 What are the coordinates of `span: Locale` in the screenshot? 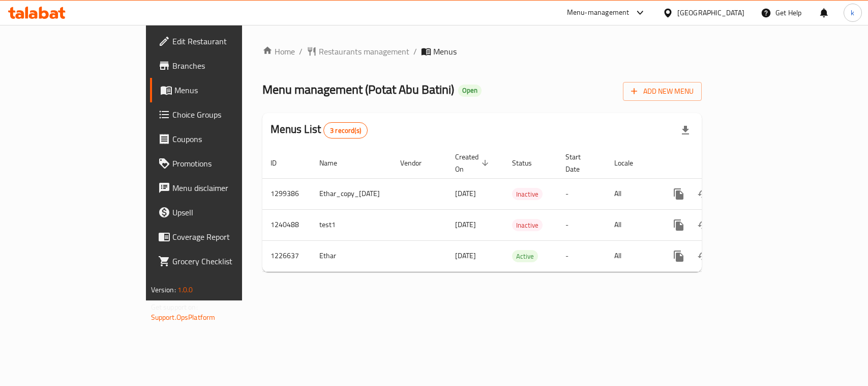 It's located at (630, 163).